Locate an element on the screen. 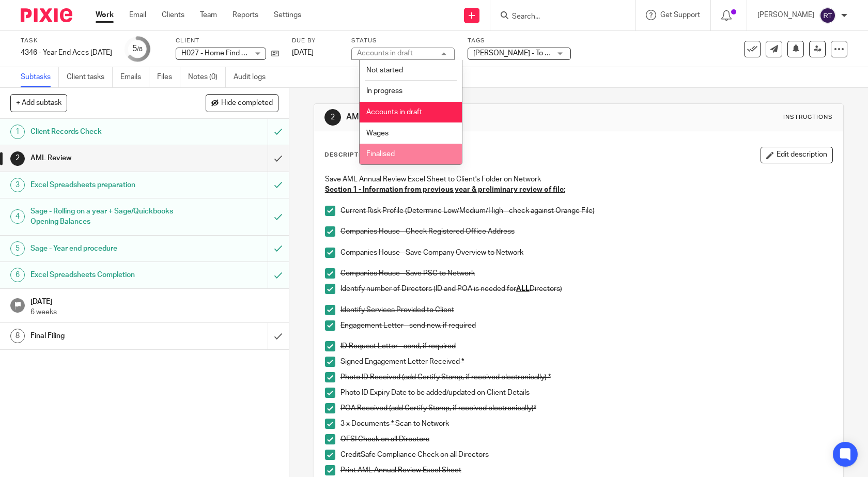  div: 4 is located at coordinates (18, 216).